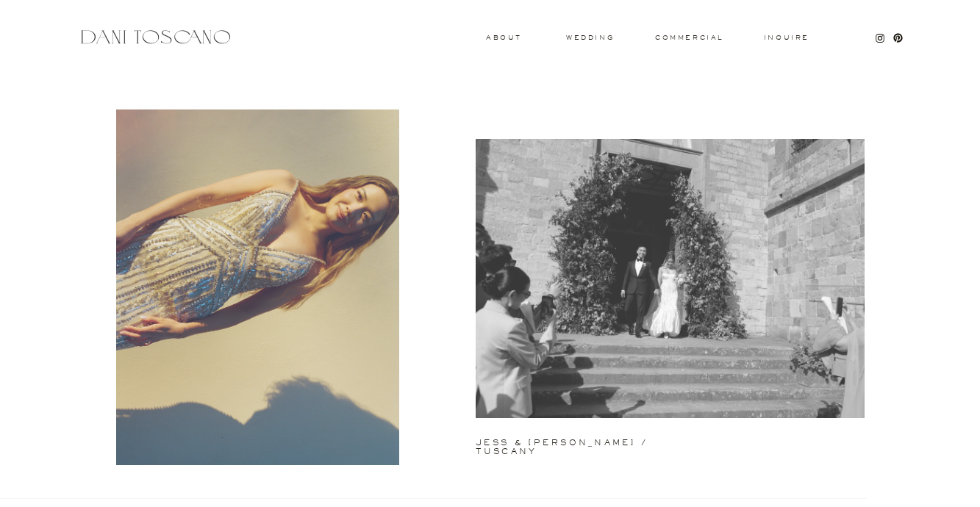 This screenshot has width=980, height=507. Describe the element at coordinates (589, 36) in the screenshot. I see `h3: wedding` at that location.